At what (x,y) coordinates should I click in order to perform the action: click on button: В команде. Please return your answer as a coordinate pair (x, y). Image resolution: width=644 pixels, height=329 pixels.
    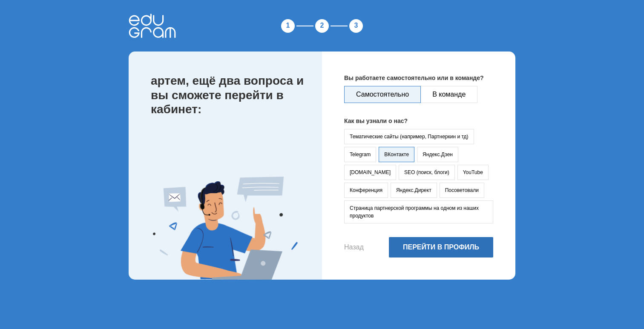
    Looking at the image, I should click on (449, 95).